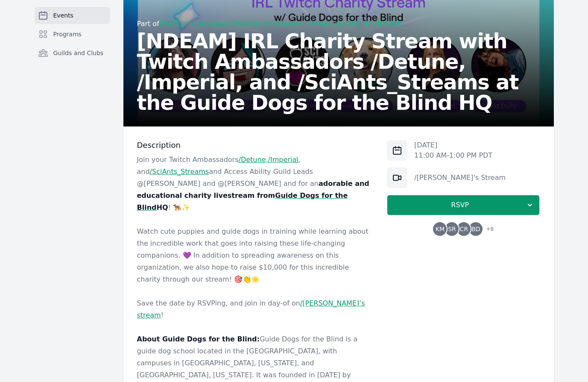 This screenshot has width=588, height=382. Describe the element at coordinates (464, 205) in the screenshot. I see `button: RSVP` at that location.